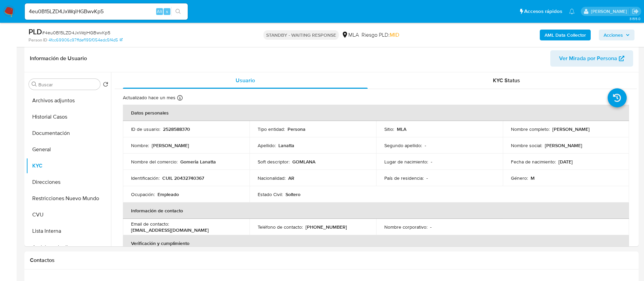 Image resolution: width=644 pixels, height=281 pixels. I want to click on button: KYC, so click(68, 166).